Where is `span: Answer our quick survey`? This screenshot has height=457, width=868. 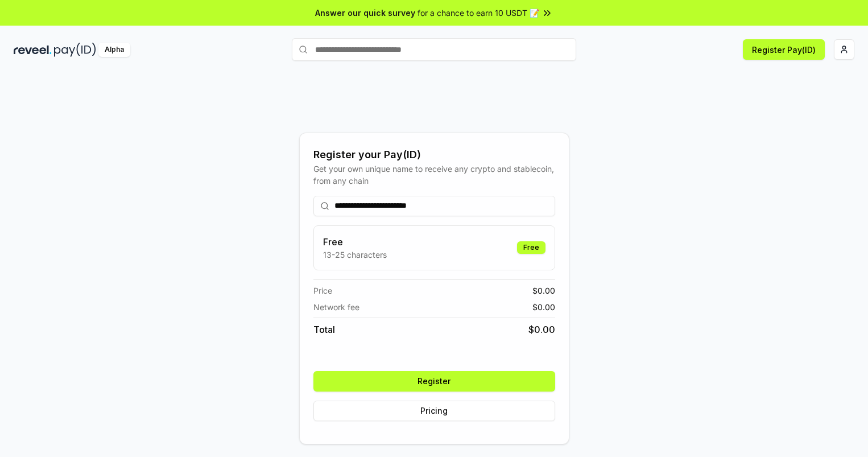 span: Answer our quick survey is located at coordinates (366, 13).